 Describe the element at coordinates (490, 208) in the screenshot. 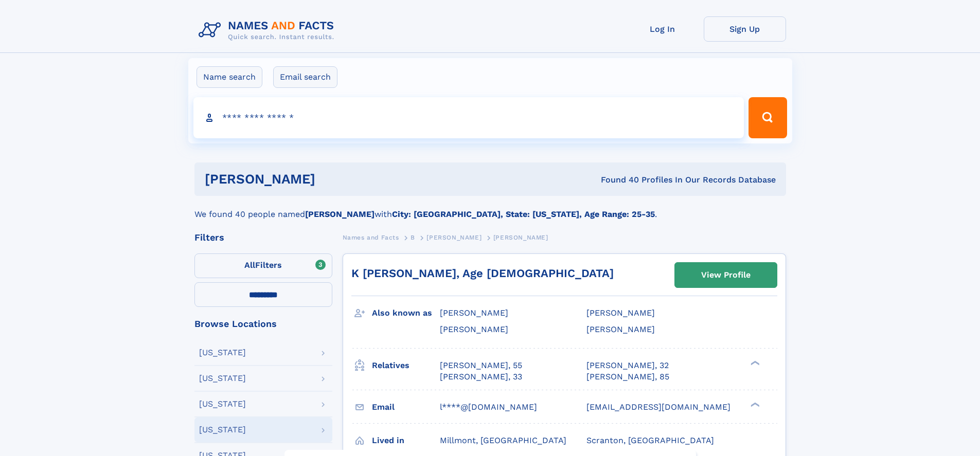

I see `div: We found 40 people named with .` at that location.